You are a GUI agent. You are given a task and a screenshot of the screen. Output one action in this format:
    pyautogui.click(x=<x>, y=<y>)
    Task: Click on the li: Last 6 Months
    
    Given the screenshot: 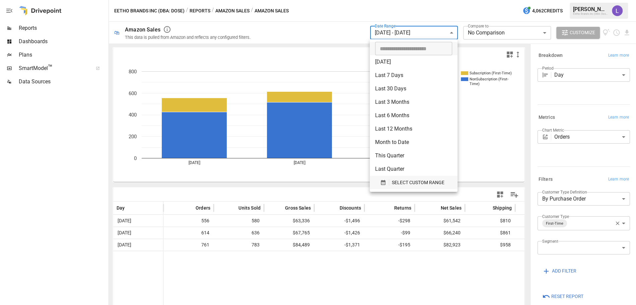 What is the action you would take?
    pyautogui.click(x=414, y=116)
    